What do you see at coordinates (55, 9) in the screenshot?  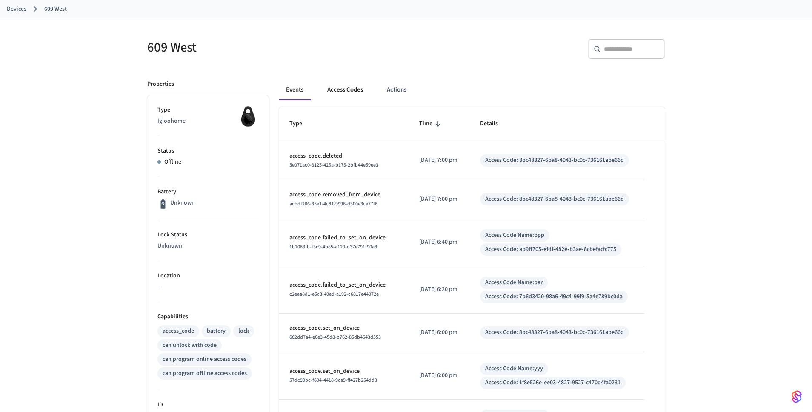 I see `a: 609 West` at bounding box center [55, 9].